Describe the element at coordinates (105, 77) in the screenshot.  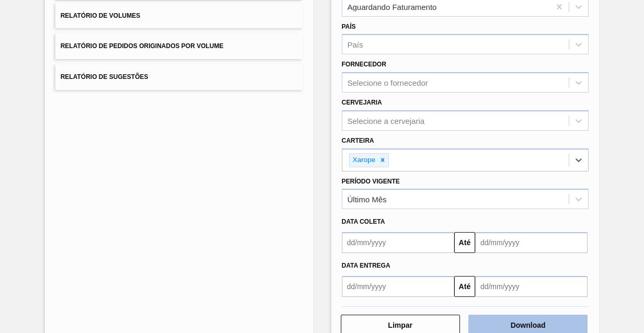
I see `span: Relatório de Sugestões` at that location.